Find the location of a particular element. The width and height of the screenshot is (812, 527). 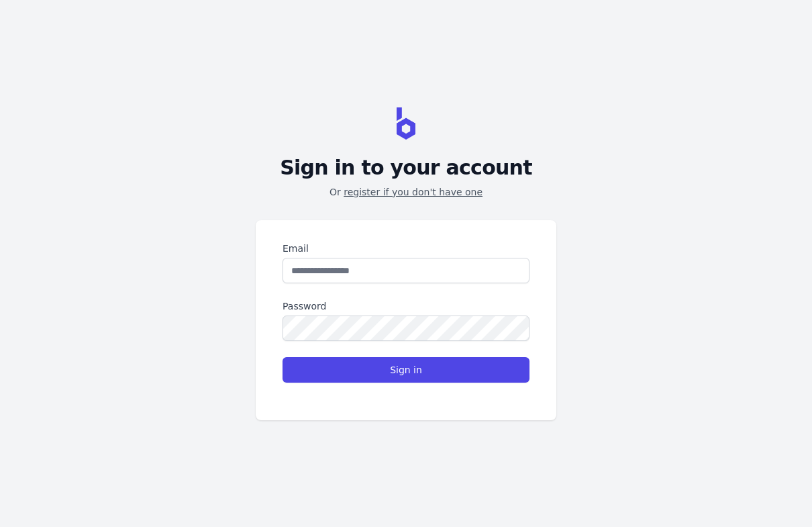

a: register if you don't have one is located at coordinates (412, 192).